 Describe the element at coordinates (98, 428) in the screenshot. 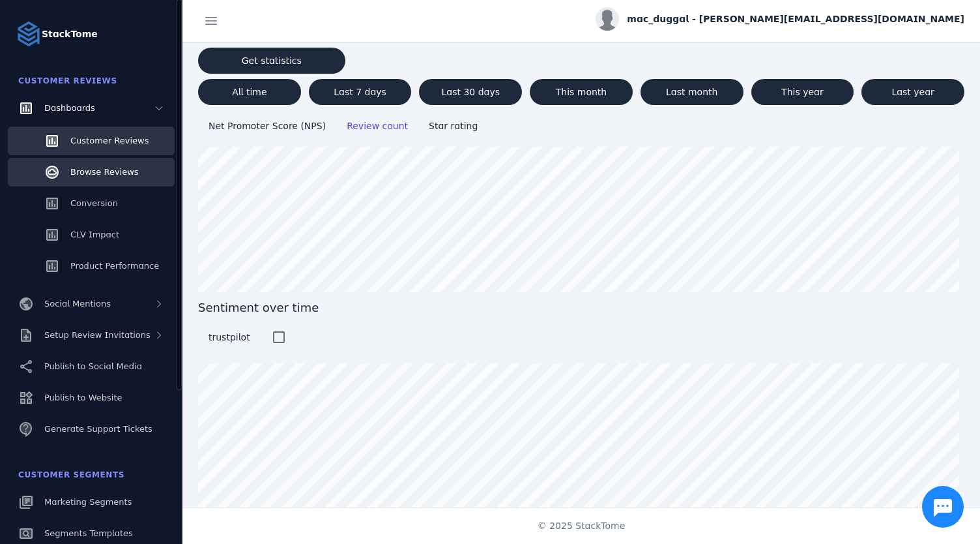

I see `span: Generate Support Tickets` at that location.